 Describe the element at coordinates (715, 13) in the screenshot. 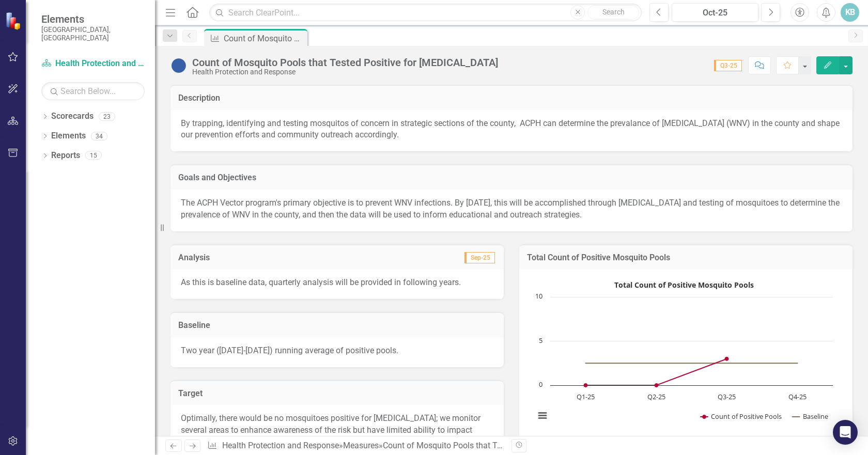

I see `div: Oct-25` at that location.